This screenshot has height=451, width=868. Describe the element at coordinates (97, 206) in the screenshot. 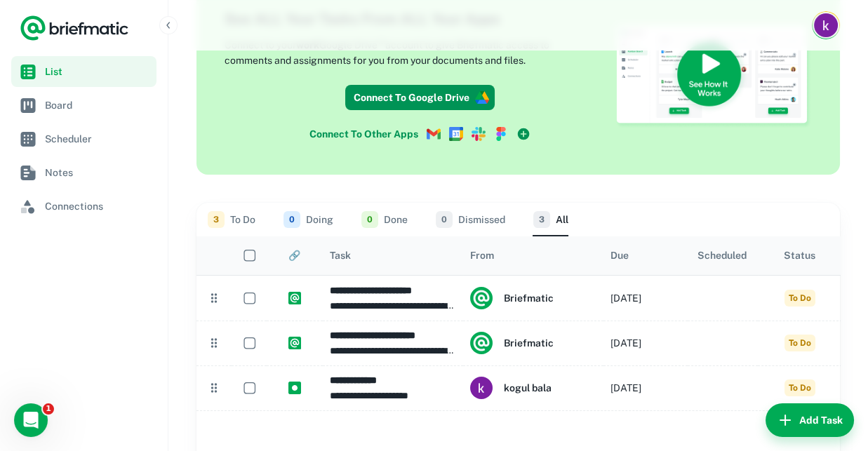

I see `span: Connections` at that location.